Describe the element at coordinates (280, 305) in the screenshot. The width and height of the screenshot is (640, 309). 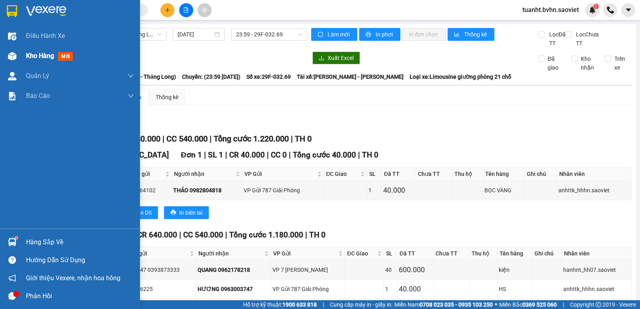
I see `span: Hỗ trợ kỹ thuật:` at that location.